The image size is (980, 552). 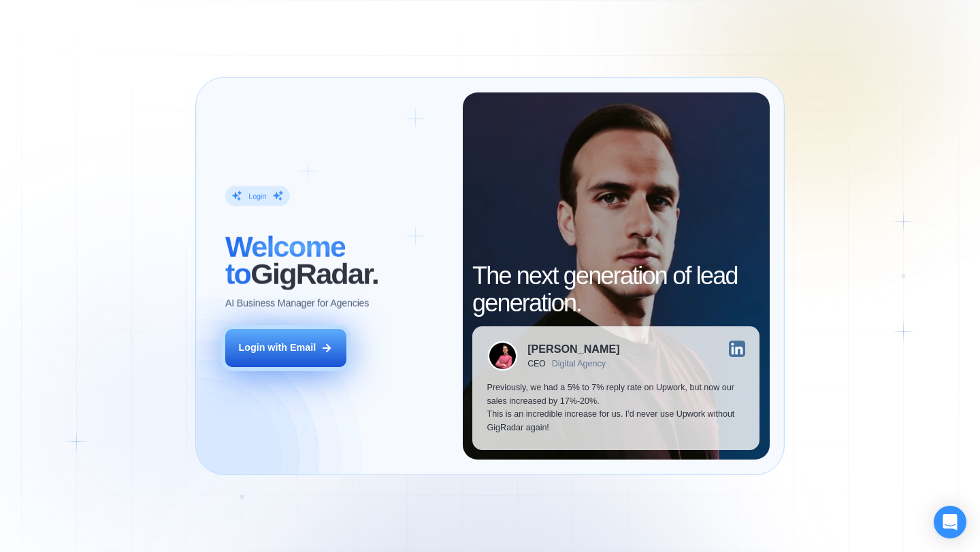 I want to click on div: Digital Agency, so click(x=579, y=364).